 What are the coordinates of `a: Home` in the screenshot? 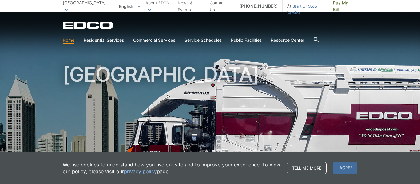 It's located at (69, 40).